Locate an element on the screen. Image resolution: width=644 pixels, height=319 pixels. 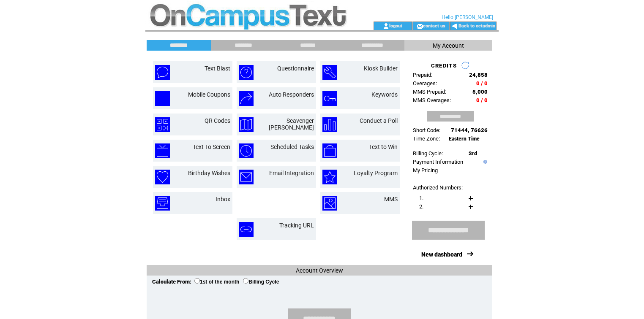
span: MMS Prepaid: is located at coordinates (429, 91).